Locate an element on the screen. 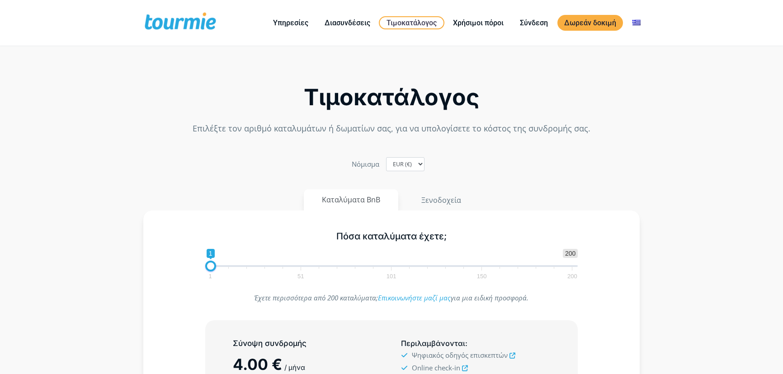 The image size is (783, 374). span: Online check-in is located at coordinates (436, 368).